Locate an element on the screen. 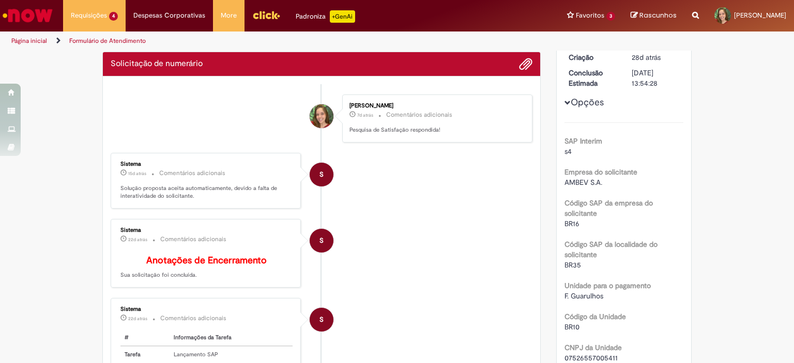  b: Anotações de Encerramento is located at coordinates (206, 261).